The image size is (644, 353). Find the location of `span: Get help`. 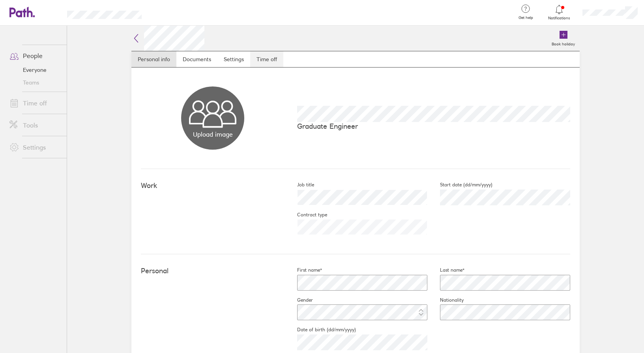

span: Get help is located at coordinates (526, 18).